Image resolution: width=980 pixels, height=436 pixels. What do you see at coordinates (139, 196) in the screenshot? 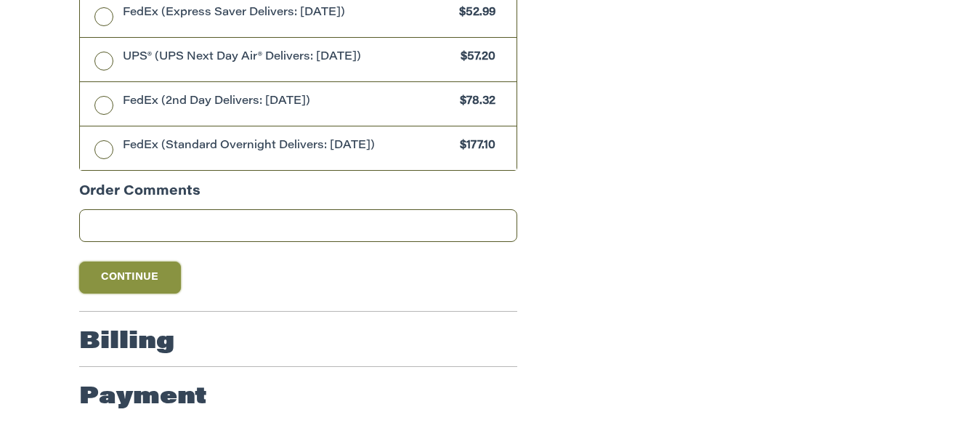
I see `legend: Order Comments` at bounding box center [139, 196].